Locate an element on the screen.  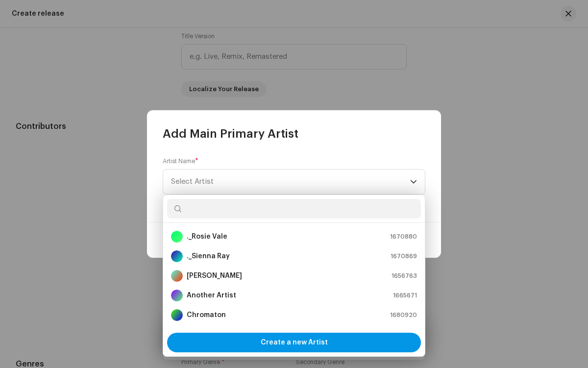
li: Cobalt Sky is located at coordinates (294, 335).